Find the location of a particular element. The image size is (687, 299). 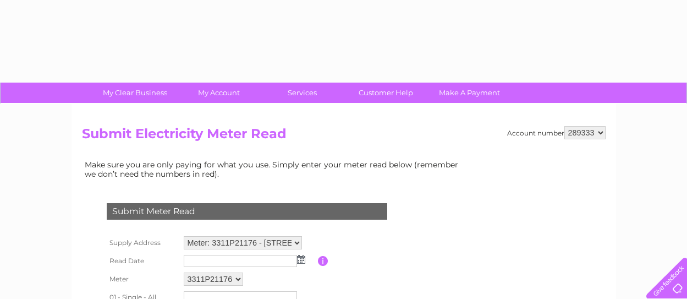

h2: Submit Electricity Meter Read is located at coordinates (344, 136).